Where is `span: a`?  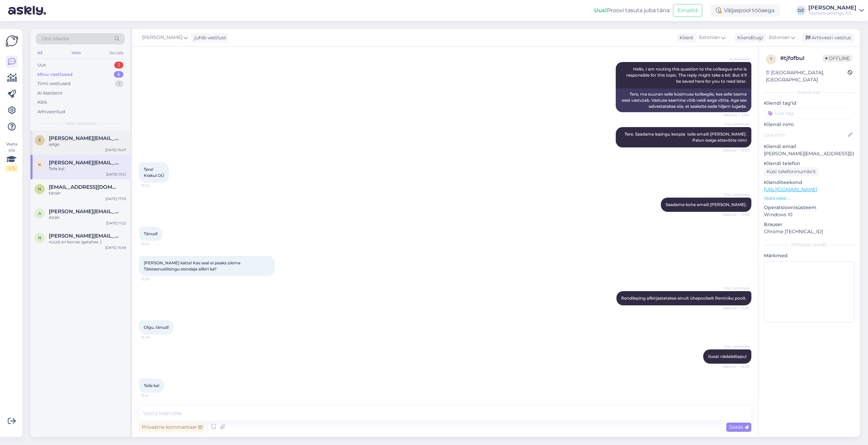 span: a is located at coordinates (40, 213).